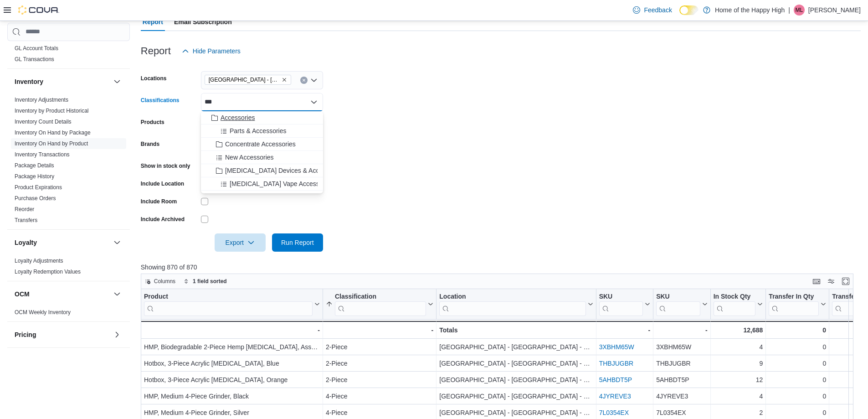  I want to click on a: GL Account Totals, so click(37, 48).